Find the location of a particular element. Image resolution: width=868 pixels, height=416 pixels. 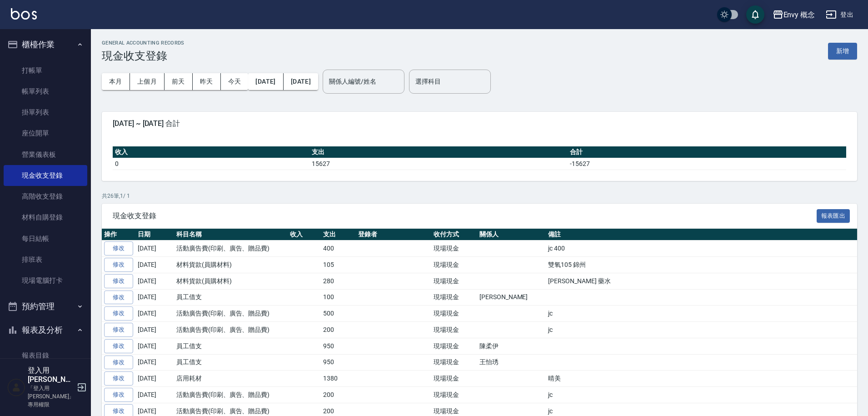

a: 掛單列表 is located at coordinates (45, 112).